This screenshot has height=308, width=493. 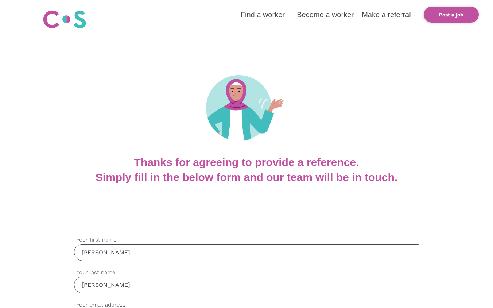 I want to click on b: Post a job, so click(x=451, y=15).